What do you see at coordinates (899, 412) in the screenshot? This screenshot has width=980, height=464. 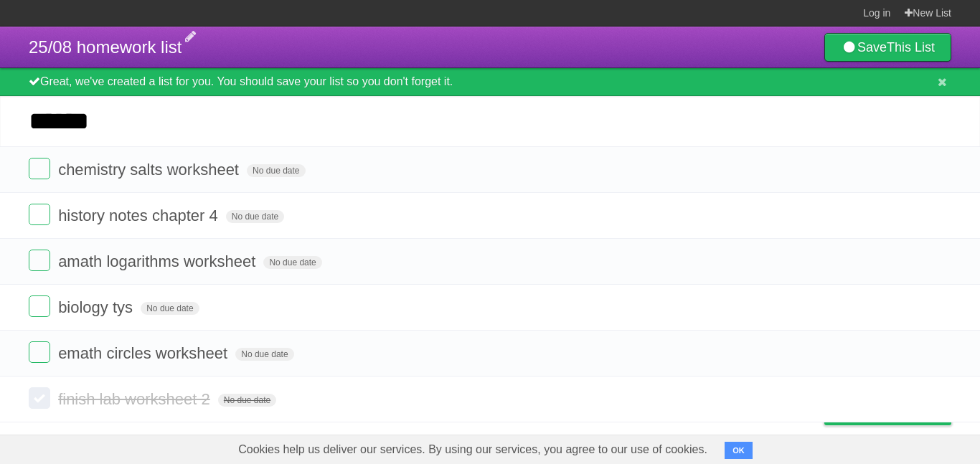 I see `span: Buy me a coffee` at bounding box center [899, 412].